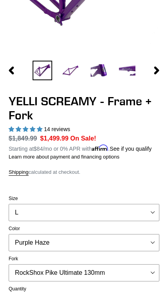  Describe the element at coordinates (64, 157) in the screenshot. I see `a: Learn more about payment and financing options` at that location.